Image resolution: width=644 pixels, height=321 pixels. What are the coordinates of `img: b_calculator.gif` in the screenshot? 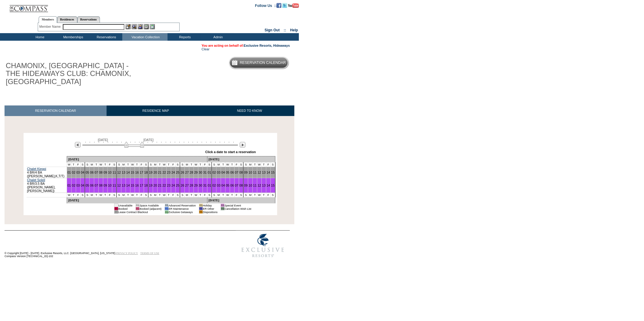 It's located at (152, 27).